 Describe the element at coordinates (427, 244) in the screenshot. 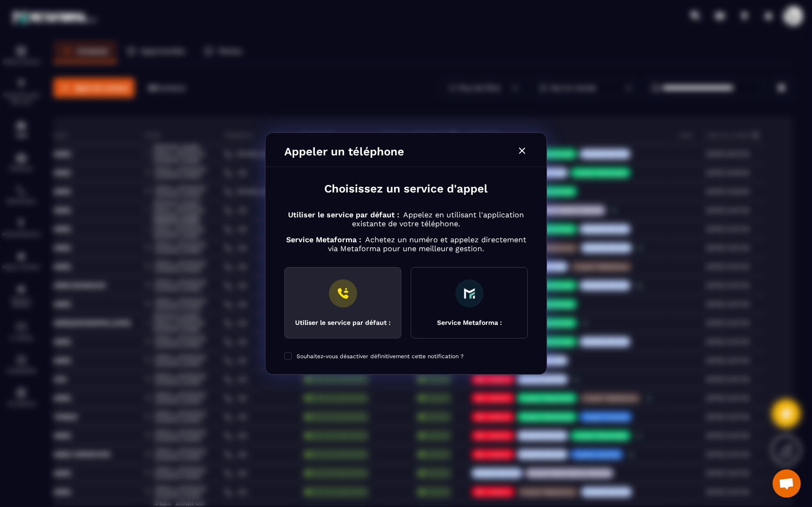

I see `span: Achetez un numéro et appelez directement via Metaforma pour une meilleure gestion.` at that location.